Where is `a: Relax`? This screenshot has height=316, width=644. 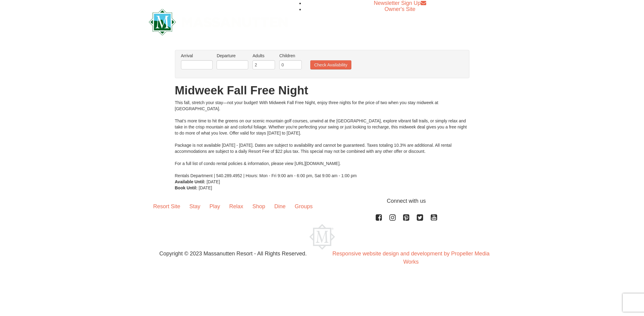
a: Relax is located at coordinates (236, 207).